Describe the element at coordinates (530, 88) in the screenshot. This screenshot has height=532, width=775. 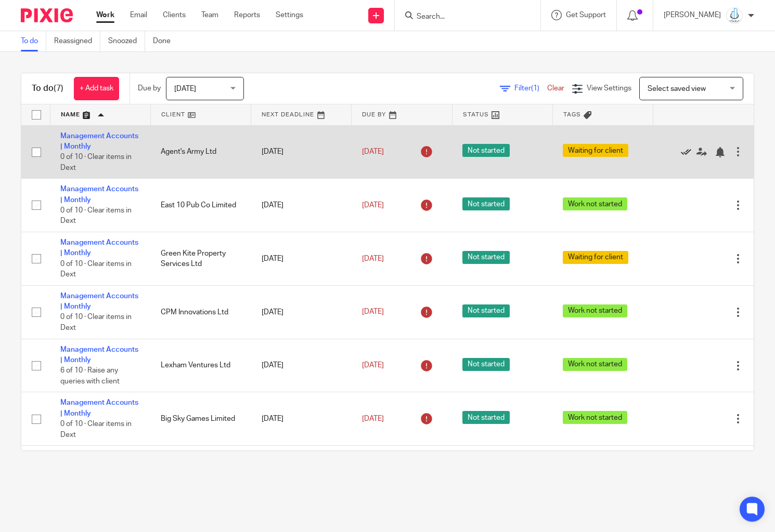
I see `span: Filter` at that location.